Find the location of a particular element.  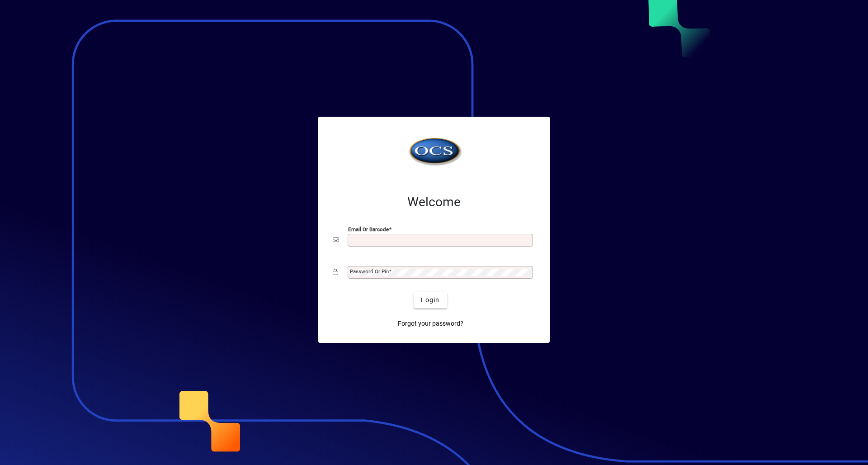

span: Login is located at coordinates (430, 300).